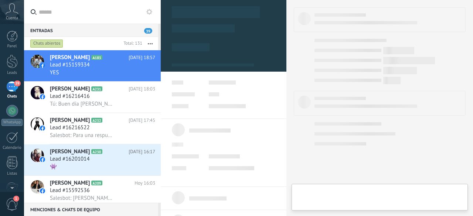 Image resolution: width=473 pixels, height=216 pixels. I want to click on span: YES, so click(54, 72).